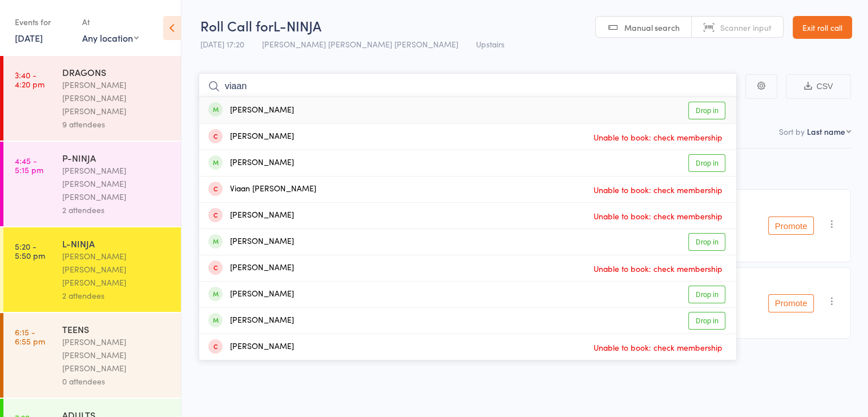 The image size is (868, 417). What do you see at coordinates (298, 25) in the screenshot?
I see `span: L-NINJA` at bounding box center [298, 25].